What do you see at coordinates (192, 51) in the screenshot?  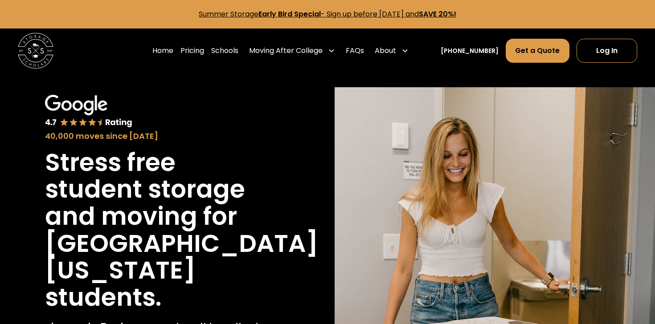 I see `a: Pricing` at bounding box center [192, 51].